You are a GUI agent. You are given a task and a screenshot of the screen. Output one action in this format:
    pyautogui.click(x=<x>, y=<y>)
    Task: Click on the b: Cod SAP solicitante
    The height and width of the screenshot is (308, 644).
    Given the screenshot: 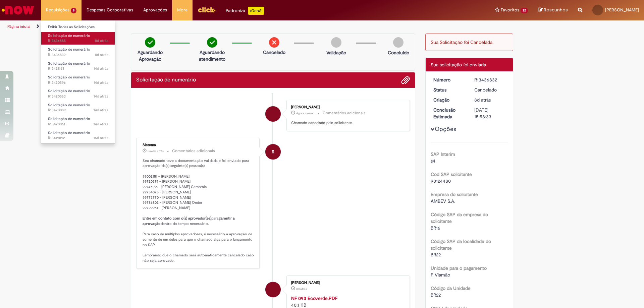 What is the action you would take?
    pyautogui.click(x=451, y=174)
    